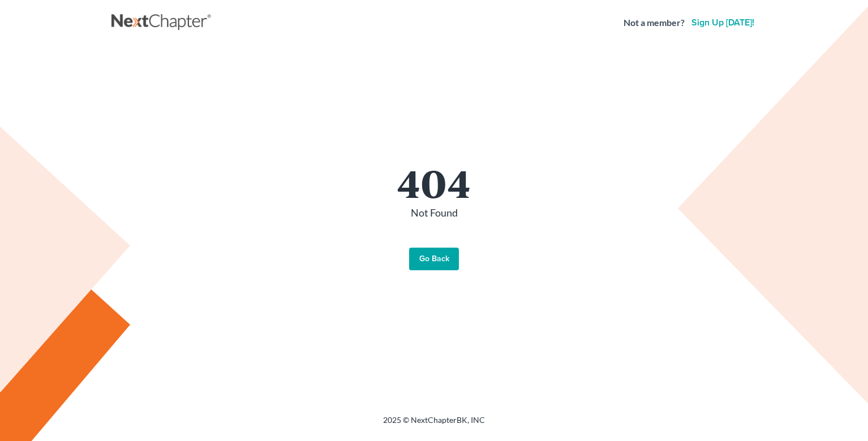 The width and height of the screenshot is (868, 441). What do you see at coordinates (654, 22) in the screenshot?
I see `strong: Not a member?` at bounding box center [654, 22].